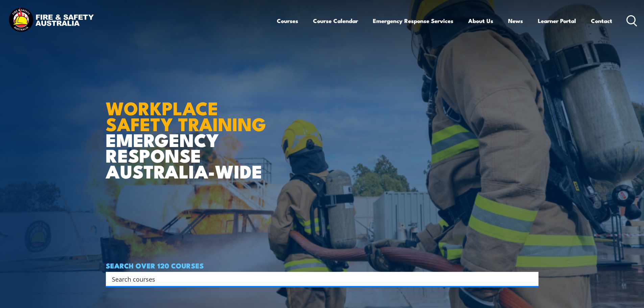 The image size is (644, 308). Describe the element at coordinates (413, 20) in the screenshot. I see `a: Emergency Response Services` at that location.